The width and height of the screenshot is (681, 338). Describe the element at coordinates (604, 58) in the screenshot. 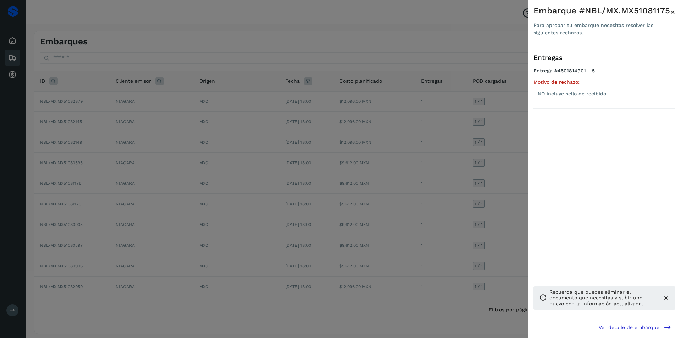

I see `h3: Entregas` at that location.